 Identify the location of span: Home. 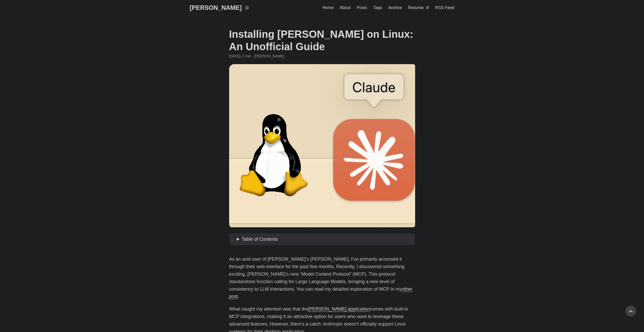
(328, 8).